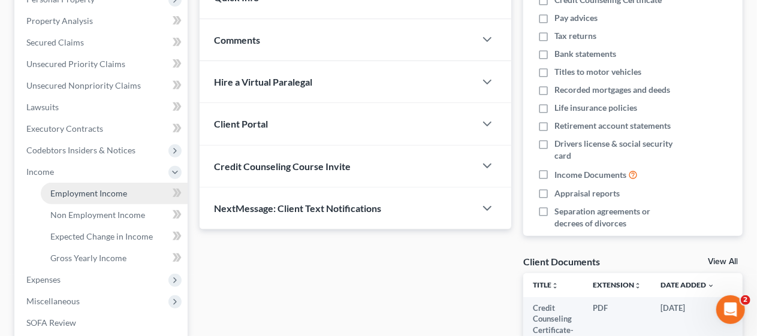  I want to click on span: Appraisal reports, so click(587, 194).